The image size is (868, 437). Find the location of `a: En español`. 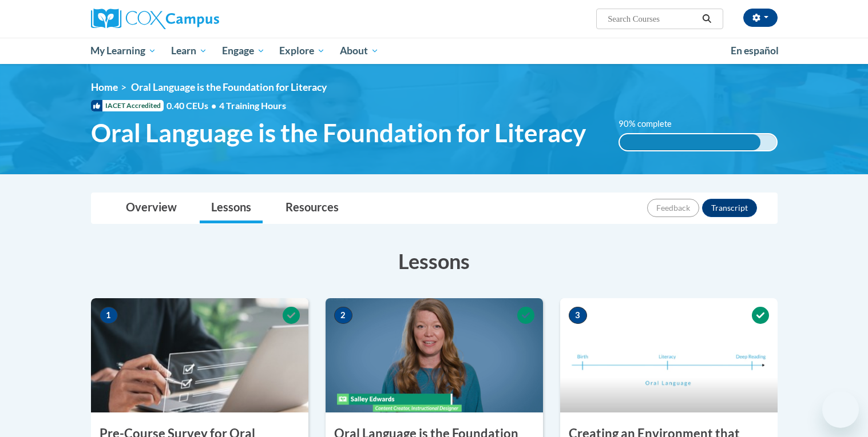

a: En español is located at coordinates (755, 50).